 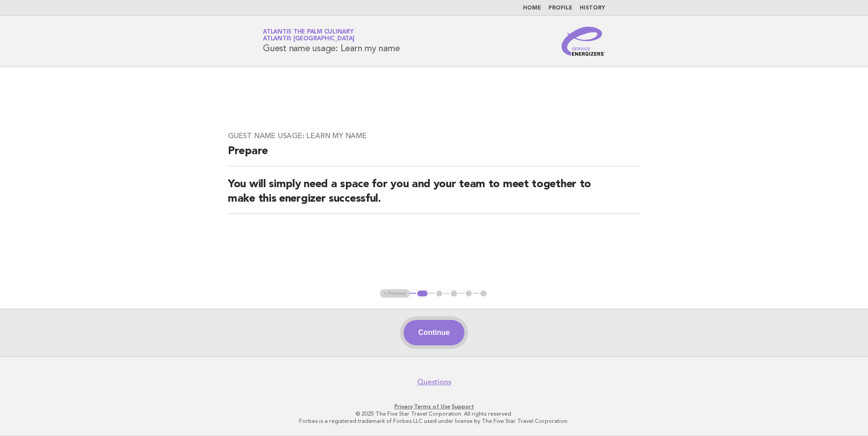 I want to click on h1: Guest name usage: Learn my name, so click(x=331, y=41).